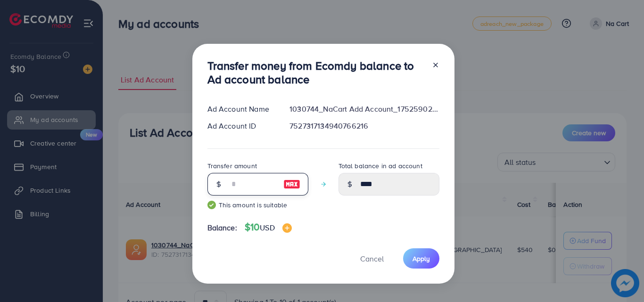 The height and width of the screenshot is (302, 644). What do you see at coordinates (241, 125) in the screenshot?
I see `div: Ad Account ID` at bounding box center [241, 125].